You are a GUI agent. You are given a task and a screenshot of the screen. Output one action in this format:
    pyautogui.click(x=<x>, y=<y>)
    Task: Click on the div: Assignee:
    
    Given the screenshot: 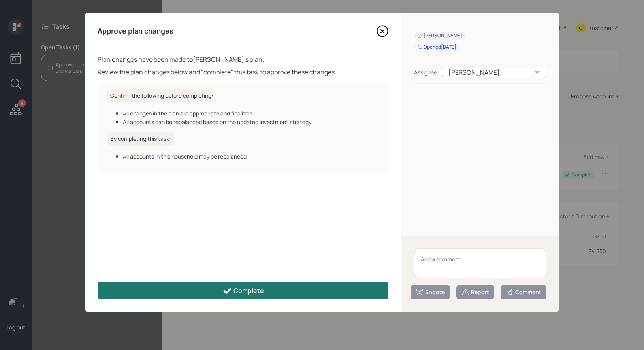 What is the action you would take?
    pyautogui.click(x=426, y=72)
    